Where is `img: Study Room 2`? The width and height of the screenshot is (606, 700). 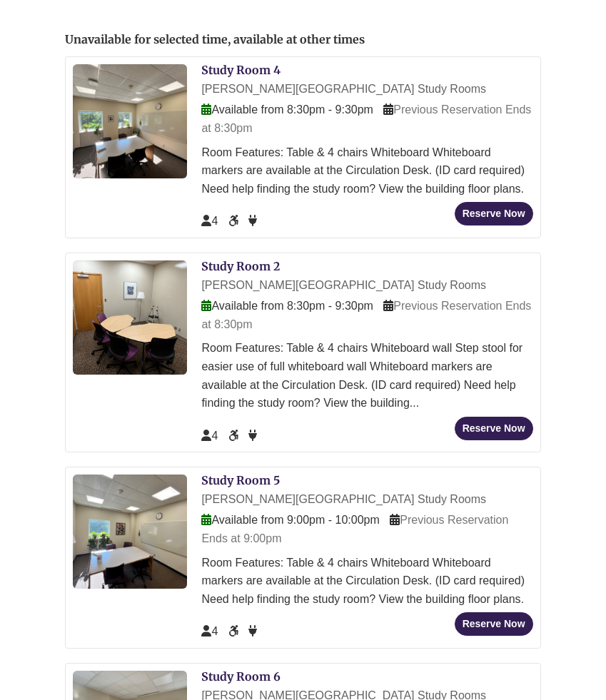
img: Study Room 2 is located at coordinates (130, 317).